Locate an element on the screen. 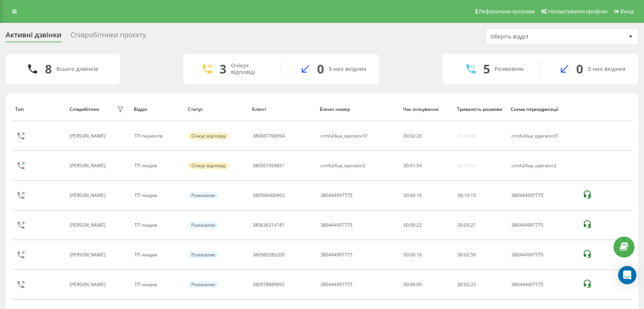  span: 20 is located at coordinates (419, 136).